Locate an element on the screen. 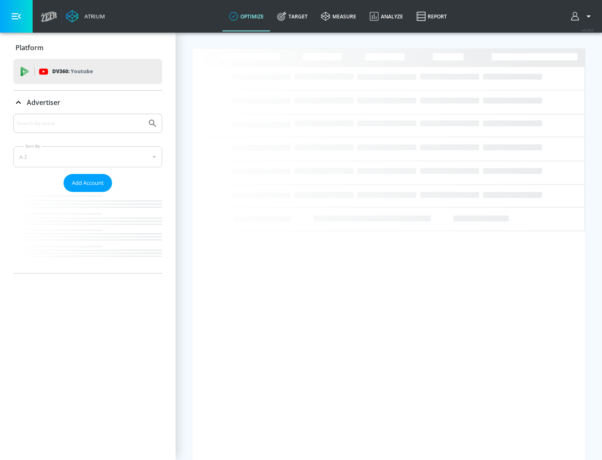 The height and width of the screenshot is (460, 602). p: Platform is located at coordinates (29, 48).